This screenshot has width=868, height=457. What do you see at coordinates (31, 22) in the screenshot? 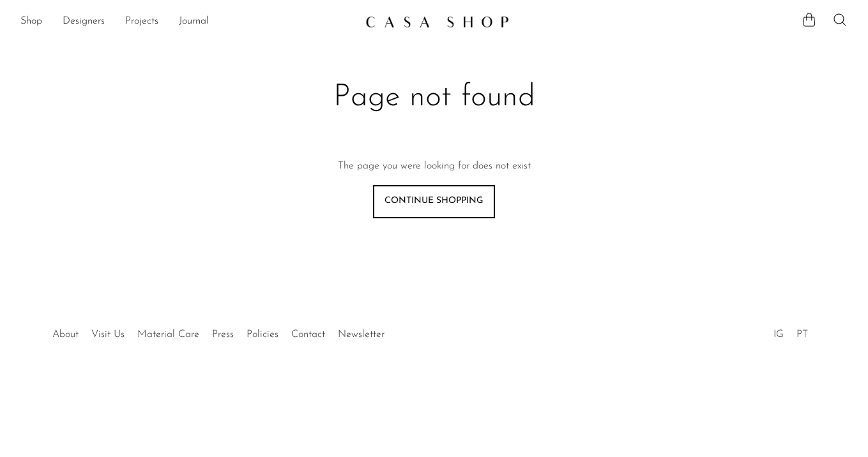
I see `a: Shop` at bounding box center [31, 22].